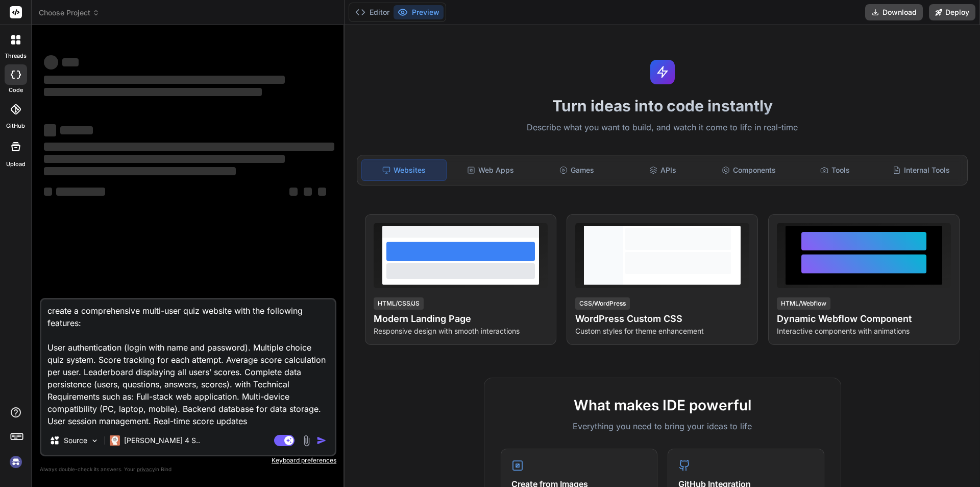 The image size is (980, 487). I want to click on button: Editor, so click(372, 12).